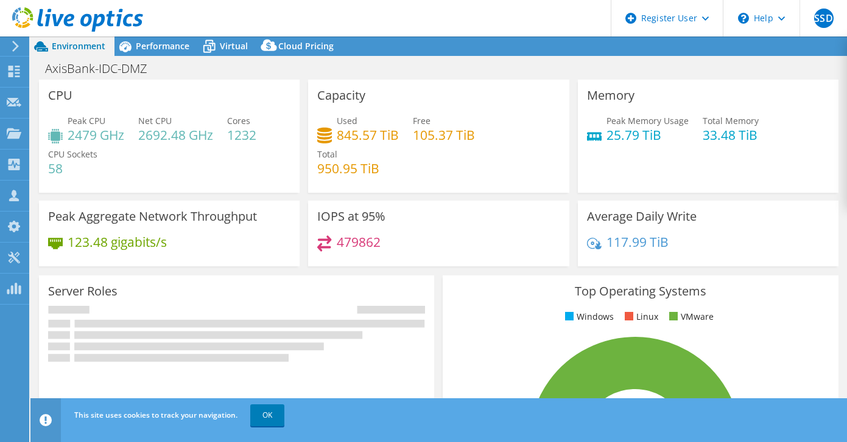 Image resolution: width=847 pixels, height=442 pixels. I want to click on h4: 117.99 TiB, so click(637, 242).